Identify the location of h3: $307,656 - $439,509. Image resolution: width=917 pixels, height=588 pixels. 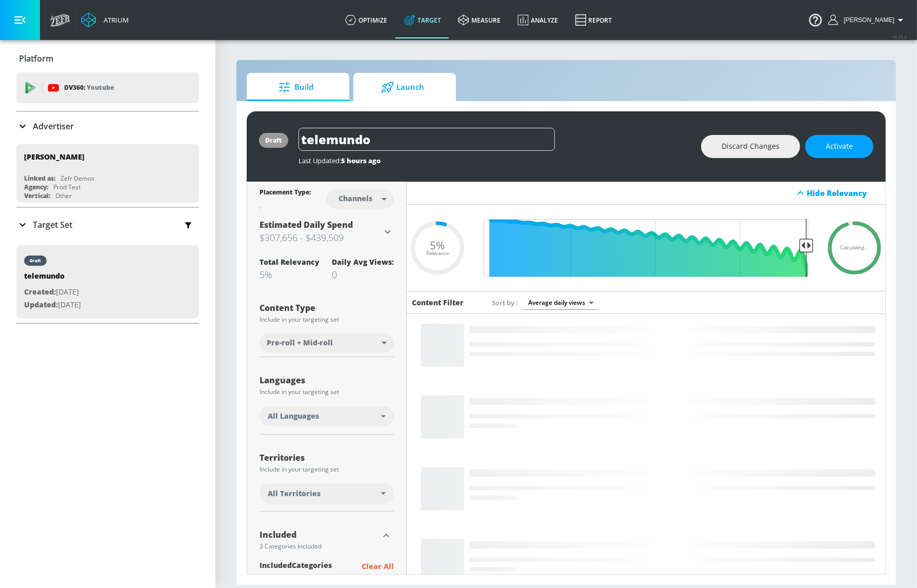
(321, 238).